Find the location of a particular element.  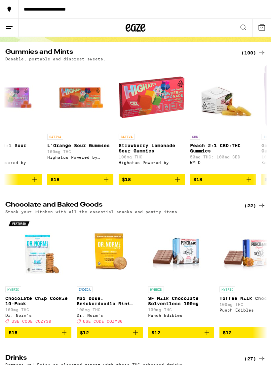

p: SF Milk Chocolate Solventless 100mg is located at coordinates (181, 301).